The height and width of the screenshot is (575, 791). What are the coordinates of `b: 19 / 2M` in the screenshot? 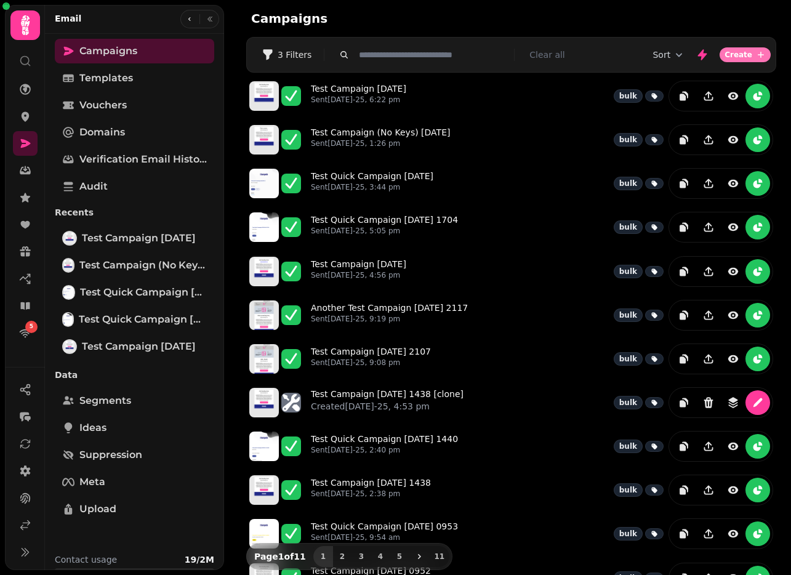 It's located at (200, 560).